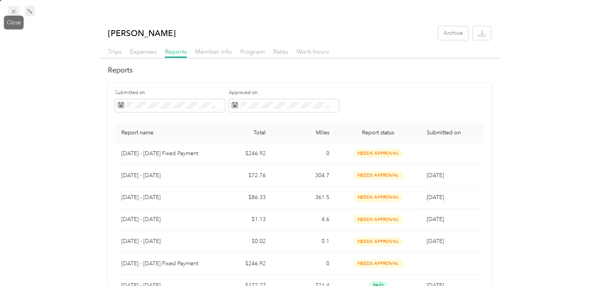  What do you see at coordinates (240, 198) in the screenshot?
I see `td: $86.33` at bounding box center [240, 198].